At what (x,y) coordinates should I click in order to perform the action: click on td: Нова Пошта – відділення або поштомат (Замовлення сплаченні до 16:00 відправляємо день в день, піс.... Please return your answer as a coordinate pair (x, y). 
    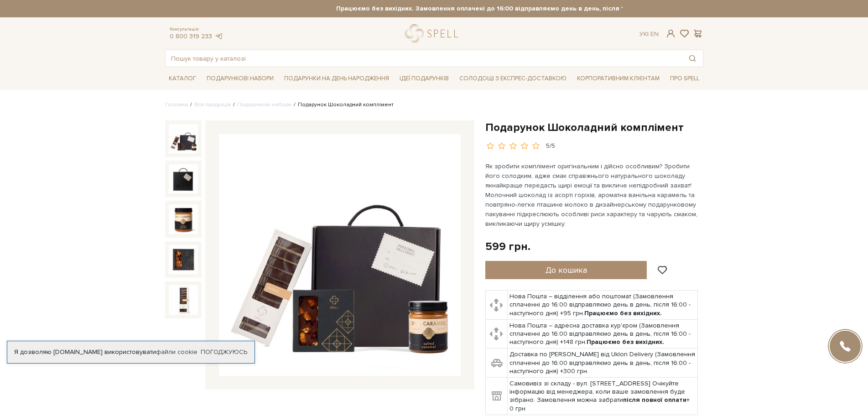
    Looking at the image, I should click on (602, 305).